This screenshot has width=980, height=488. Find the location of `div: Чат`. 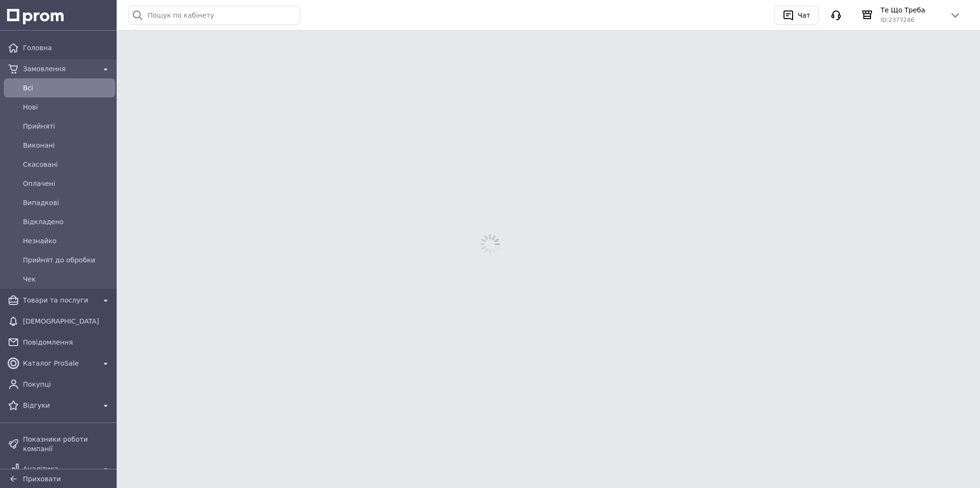

div: Чат is located at coordinates (804, 16).